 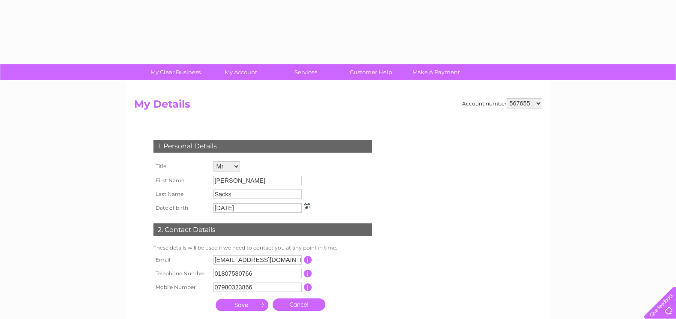 What do you see at coordinates (240, 72) in the screenshot?
I see `a: My Account` at bounding box center [240, 72].